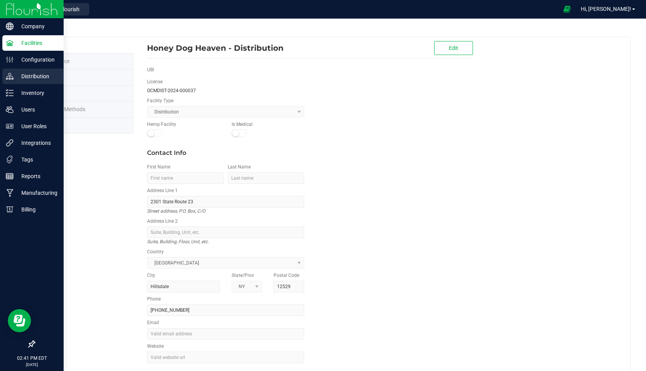  Describe the element at coordinates (266, 178) in the screenshot. I see `input: Last name` at that location.